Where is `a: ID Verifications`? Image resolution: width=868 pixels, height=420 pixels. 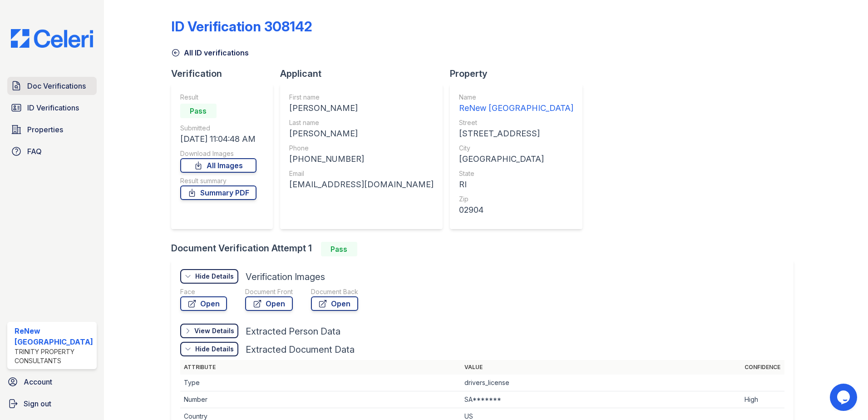 a: ID Verifications is located at coordinates (52, 108).